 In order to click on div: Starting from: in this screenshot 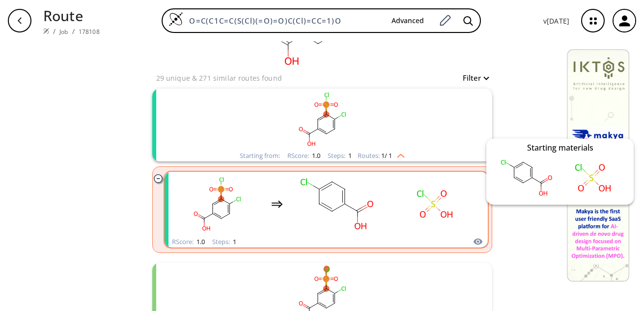, I will do `click(260, 156)`.